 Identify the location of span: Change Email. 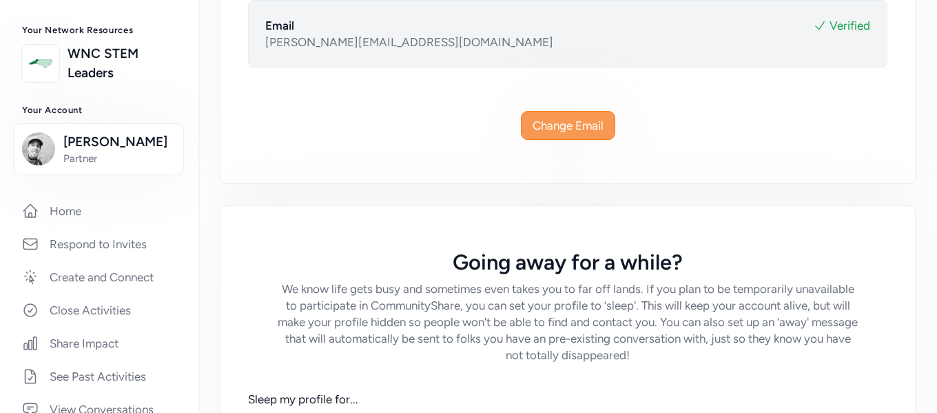
(568, 125).